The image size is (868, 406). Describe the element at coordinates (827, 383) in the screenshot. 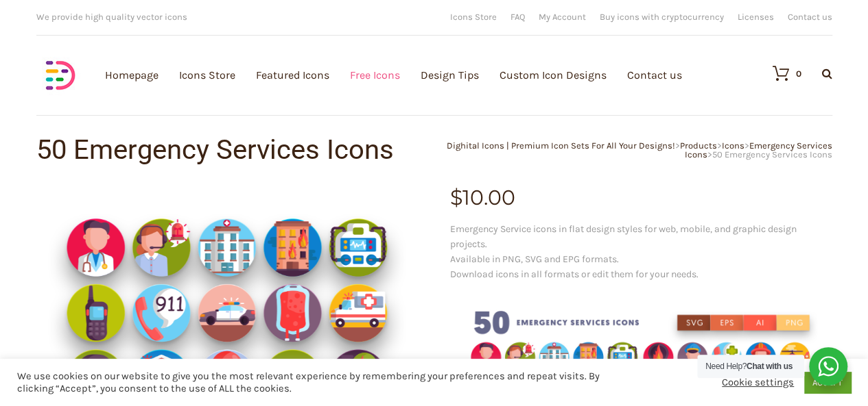

I see `a: ACCEPT` at that location.